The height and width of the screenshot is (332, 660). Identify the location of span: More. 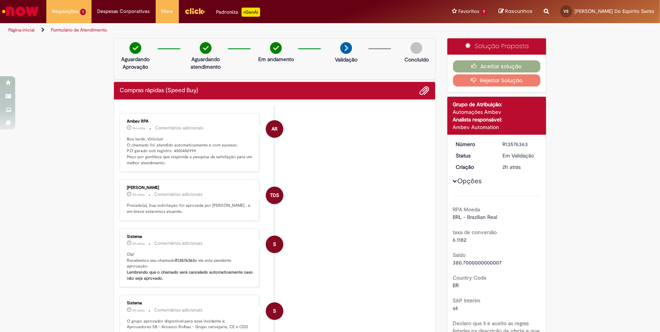
(167, 11).